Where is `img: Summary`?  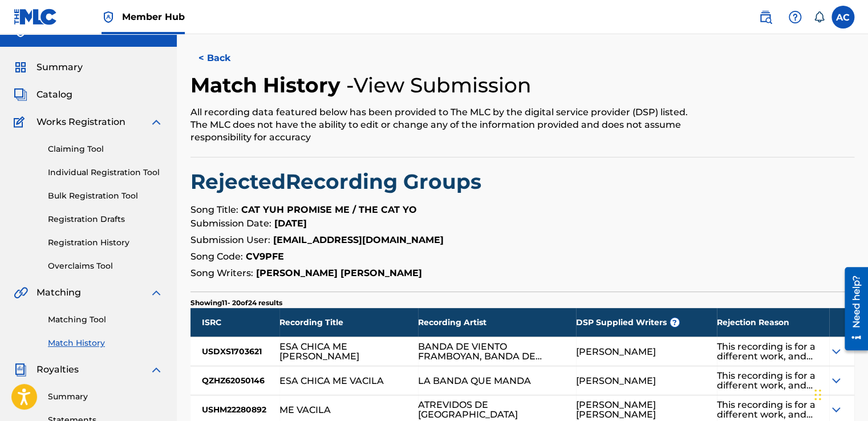
img: Summary is located at coordinates (20, 67).